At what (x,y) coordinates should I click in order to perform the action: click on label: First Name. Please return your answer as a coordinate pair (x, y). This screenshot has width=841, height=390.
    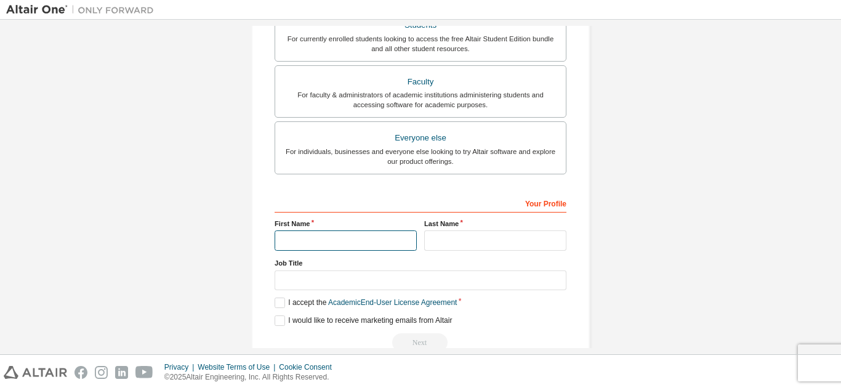
    Looking at the image, I should click on (345, 223).